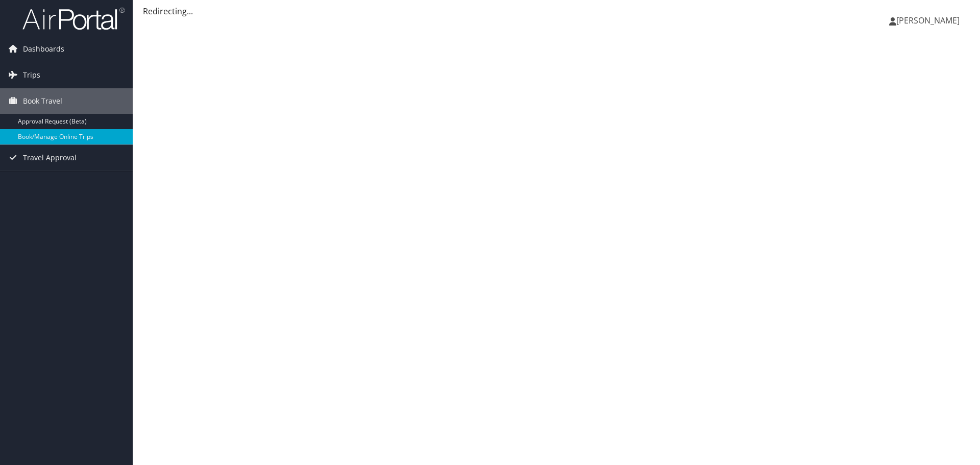 Image resolution: width=980 pixels, height=465 pixels. What do you see at coordinates (42, 101) in the screenshot?
I see `span: Book Travel` at bounding box center [42, 101].